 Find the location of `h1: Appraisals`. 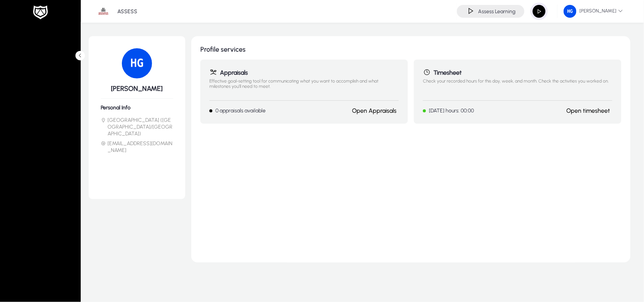

h1: Appraisals is located at coordinates (304, 72).